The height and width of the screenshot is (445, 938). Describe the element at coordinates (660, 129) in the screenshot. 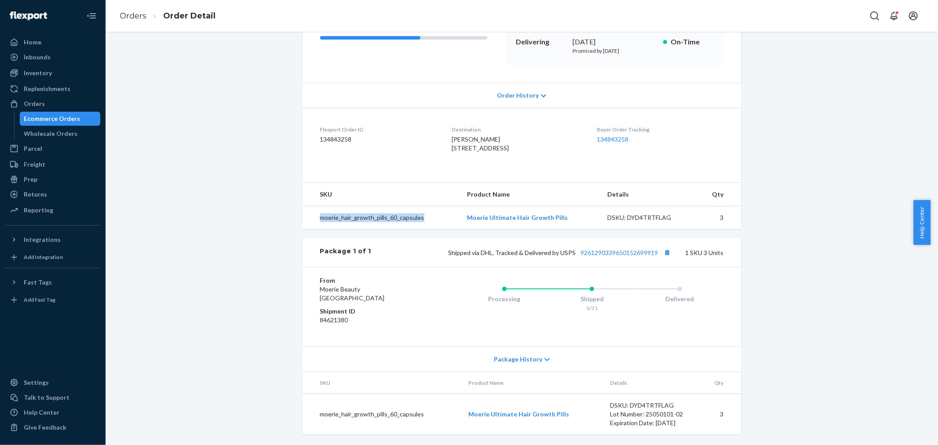

I see `dt: Buyer Order Tracking` at that location.